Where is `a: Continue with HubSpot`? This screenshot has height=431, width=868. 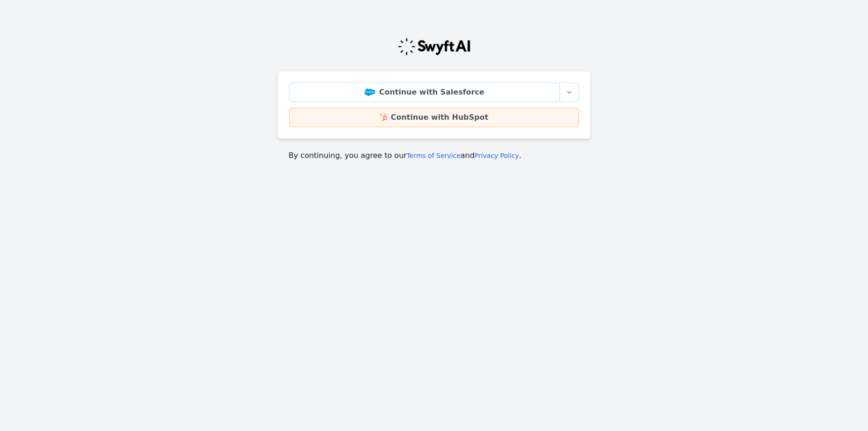 a: Continue with HubSpot is located at coordinates (434, 117).